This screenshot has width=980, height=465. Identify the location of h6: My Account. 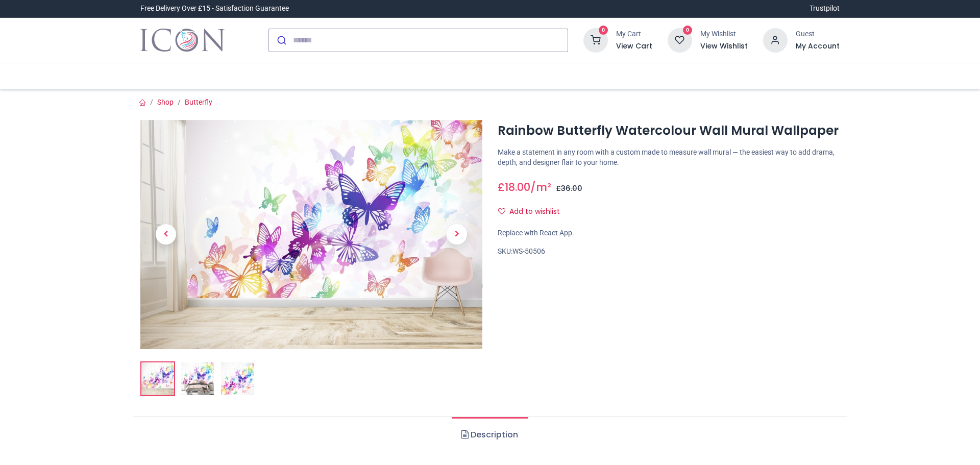
(818, 46).